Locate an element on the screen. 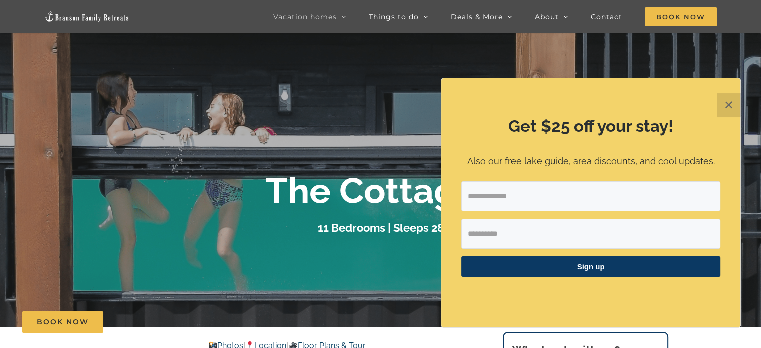  a: Book Now is located at coordinates (63, 322).